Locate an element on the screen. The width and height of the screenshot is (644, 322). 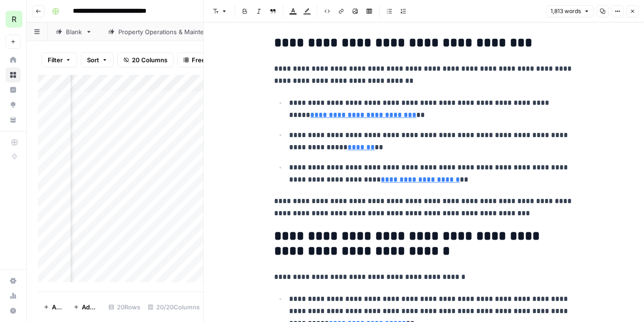
div: Blank is located at coordinates (74, 32).